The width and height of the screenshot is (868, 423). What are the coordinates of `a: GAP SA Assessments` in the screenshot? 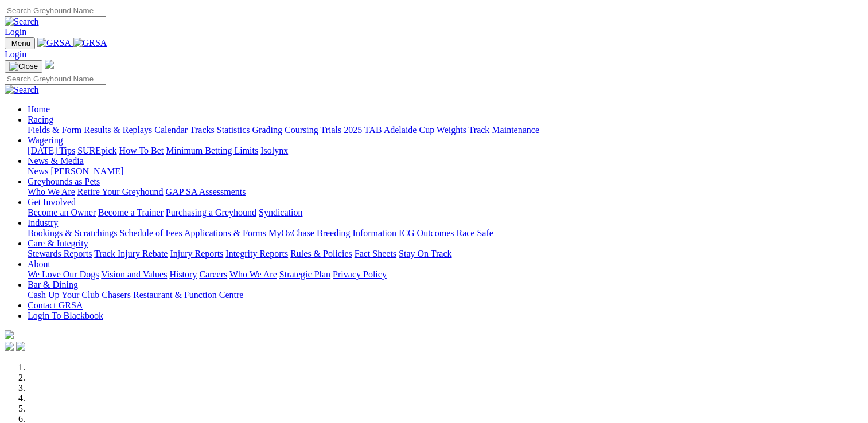 It's located at (206, 192).